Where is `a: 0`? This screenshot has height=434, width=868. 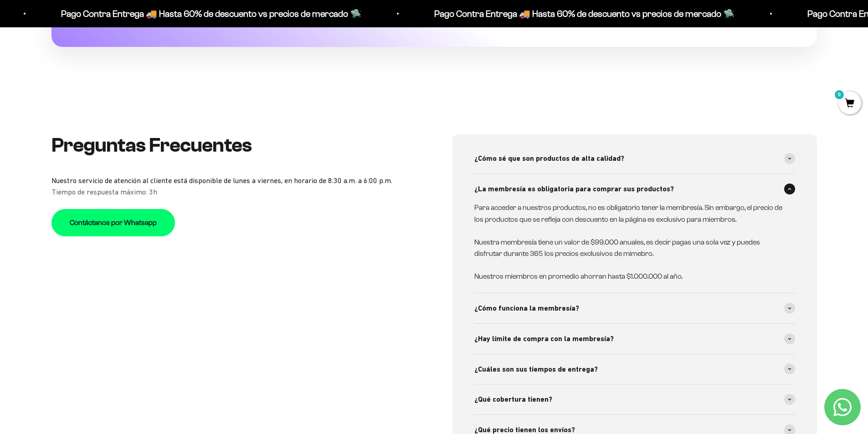 a: 0 is located at coordinates (850, 104).